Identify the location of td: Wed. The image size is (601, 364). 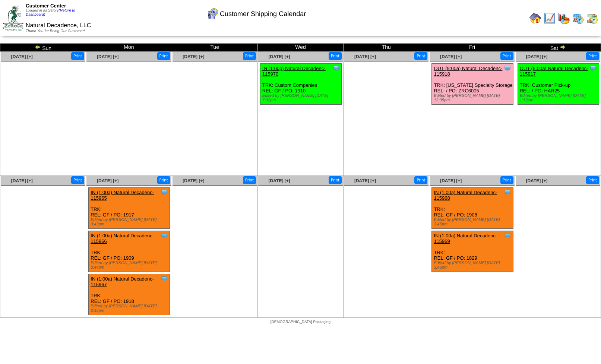
(300, 48).